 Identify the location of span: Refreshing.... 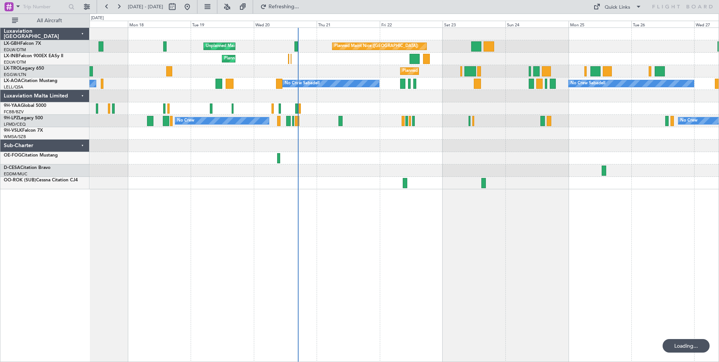
(284, 7).